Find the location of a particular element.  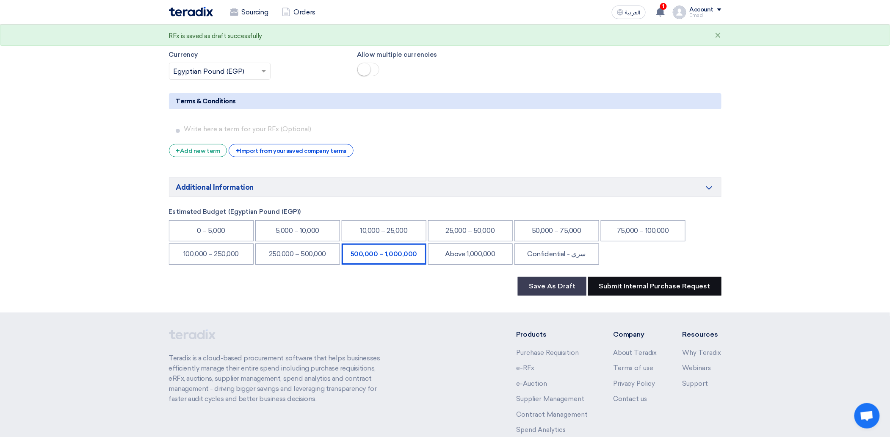

a: About Teradix is located at coordinates (635, 353).